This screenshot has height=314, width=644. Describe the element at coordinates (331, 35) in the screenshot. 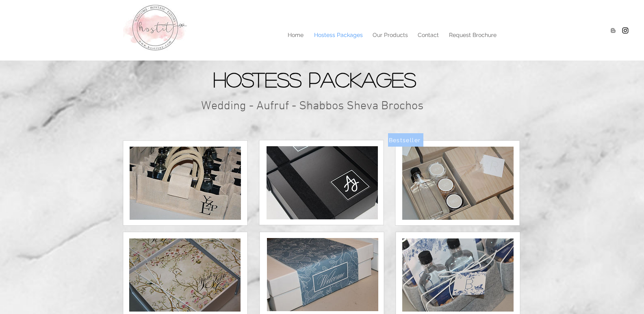

I see `nav: Site` at that location.